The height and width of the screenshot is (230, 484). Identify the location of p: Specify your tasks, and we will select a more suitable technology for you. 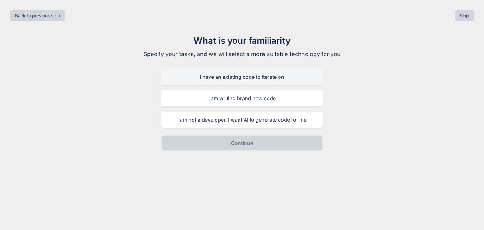
(242, 54).